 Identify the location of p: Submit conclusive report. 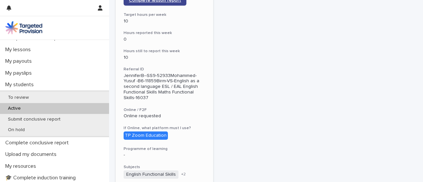
(34, 119).